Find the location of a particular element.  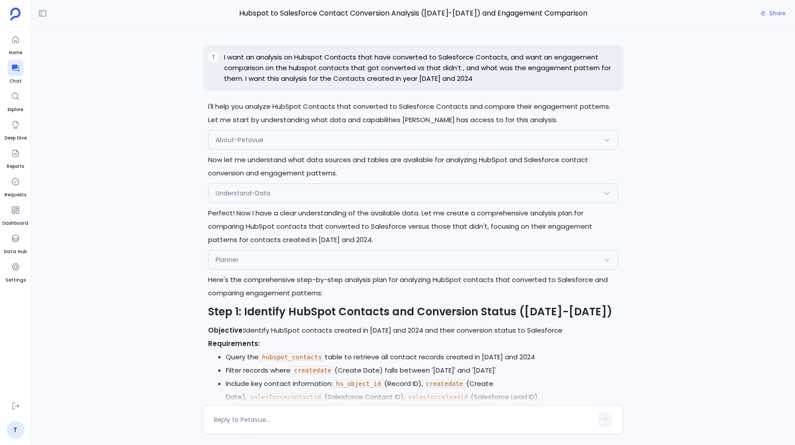

button: Share is located at coordinates (773, 13).